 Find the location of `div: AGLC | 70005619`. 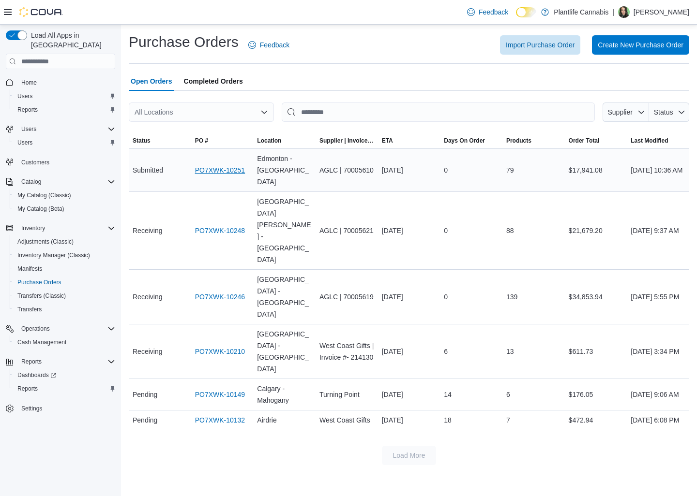

div: AGLC | 70005619 is located at coordinates (346, 297).